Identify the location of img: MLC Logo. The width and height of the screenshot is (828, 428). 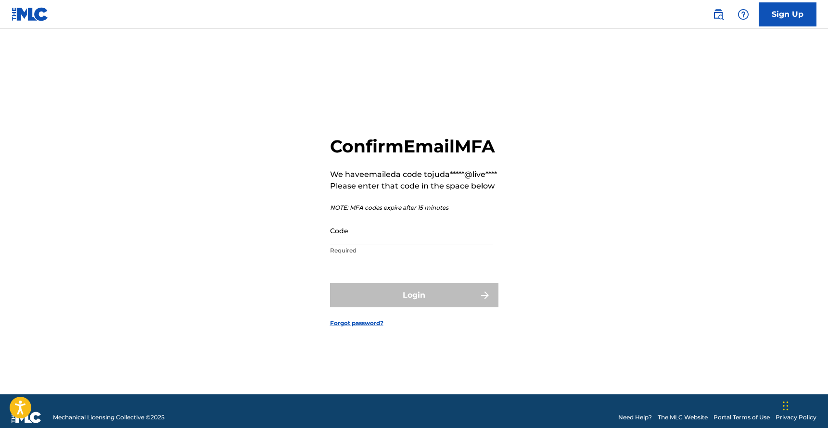
(30, 14).